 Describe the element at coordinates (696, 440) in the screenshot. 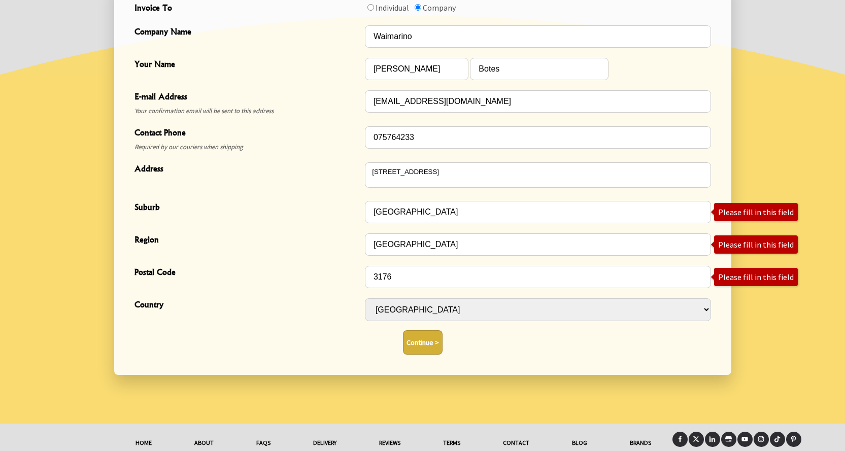

I see `a: X (Twitter)` at that location.